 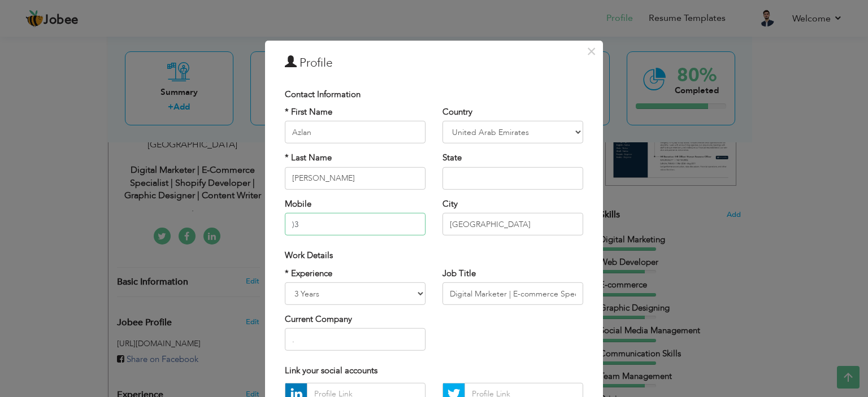 I want to click on label: * First Name, so click(x=308, y=112).